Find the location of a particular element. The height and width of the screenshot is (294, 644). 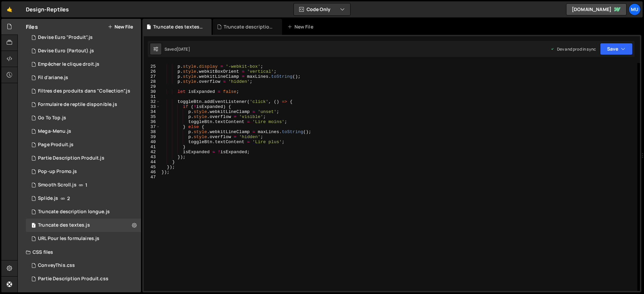

div: 16910/46591.js is located at coordinates (83, 131).